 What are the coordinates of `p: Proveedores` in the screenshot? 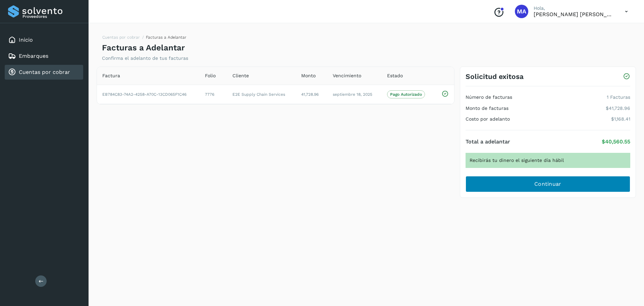 It's located at (52, 16).